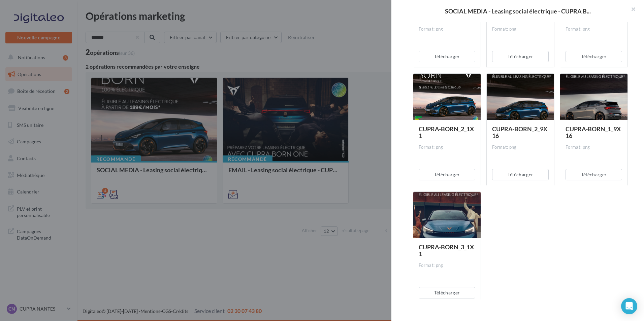 Image resolution: width=644 pixels, height=321 pixels. I want to click on span: CUPRA-BORN_2_1X1, so click(446, 132).